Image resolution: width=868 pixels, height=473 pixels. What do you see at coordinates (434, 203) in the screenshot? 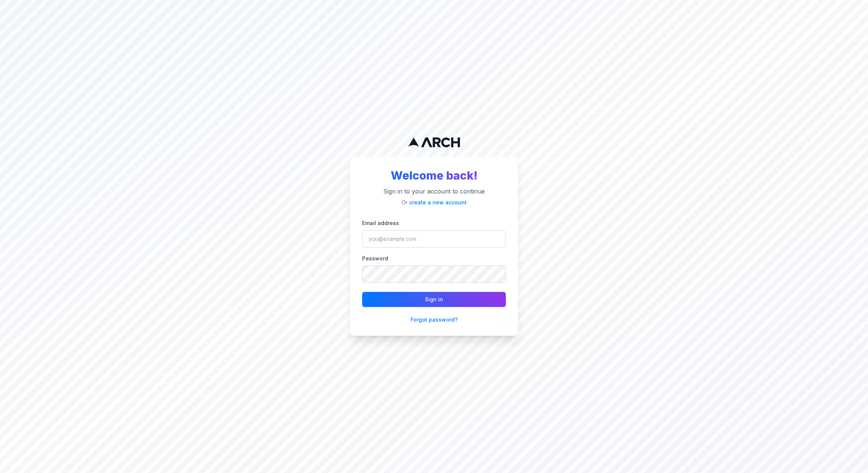
I see `p: Or` at bounding box center [434, 203].